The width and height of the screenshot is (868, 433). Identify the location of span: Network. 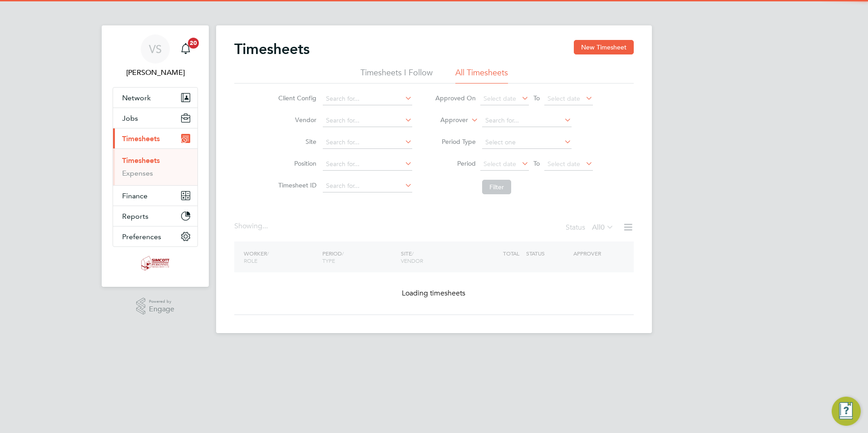
(136, 98).